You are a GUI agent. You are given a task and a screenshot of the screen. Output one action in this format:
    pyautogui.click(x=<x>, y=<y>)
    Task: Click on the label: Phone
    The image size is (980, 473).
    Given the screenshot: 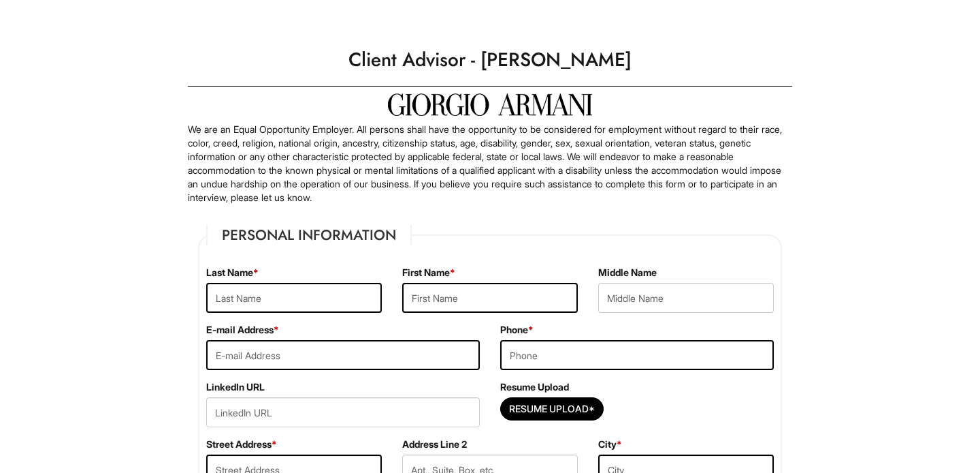 What is the action you would take?
    pyautogui.click(x=516, y=330)
    